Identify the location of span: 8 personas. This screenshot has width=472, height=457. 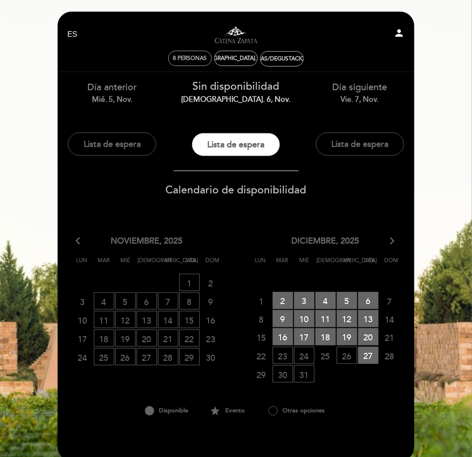
(190, 58).